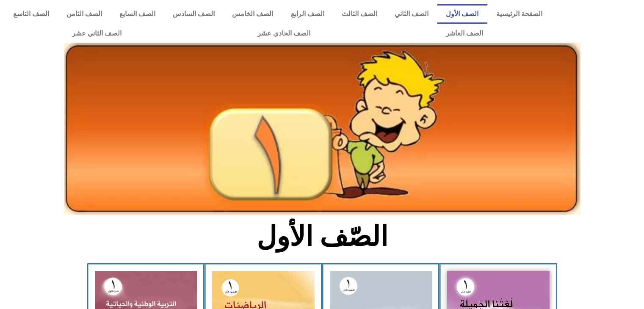  I want to click on a: الصف العاشر, so click(465, 34).